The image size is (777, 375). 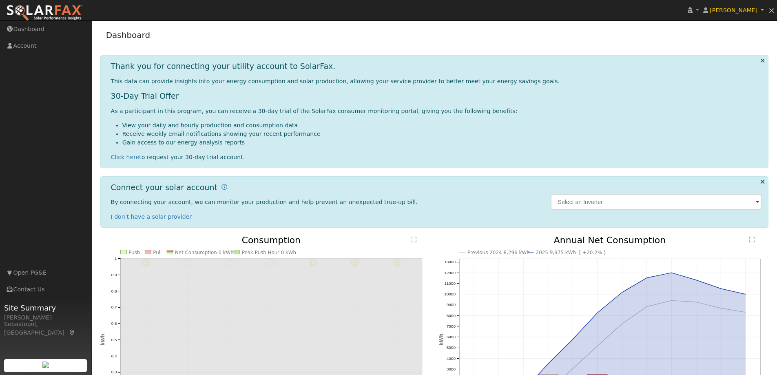 I want to click on div: to request your 30-day trial account., so click(x=437, y=157).